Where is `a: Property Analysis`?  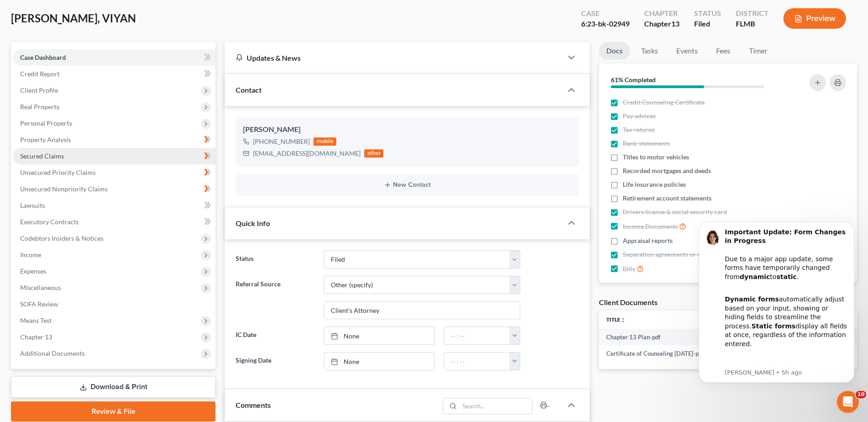
a: Property Analysis is located at coordinates (114, 140).